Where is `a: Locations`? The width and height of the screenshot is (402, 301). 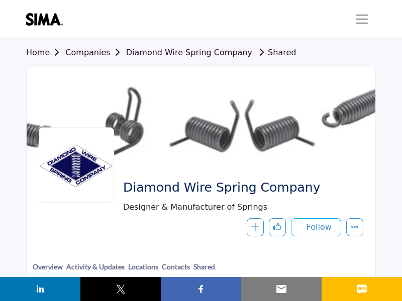
a: Locations is located at coordinates (143, 271).